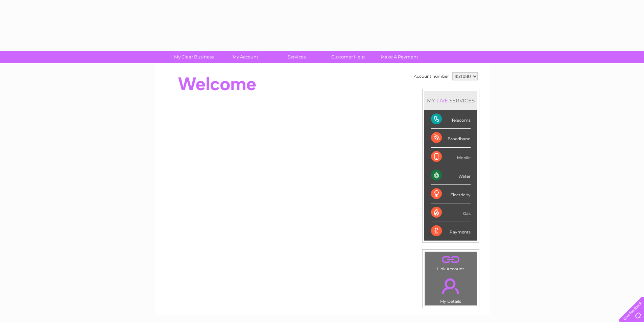 This screenshot has width=644, height=322. Describe the element at coordinates (431, 76) in the screenshot. I see `td: Account number` at that location.